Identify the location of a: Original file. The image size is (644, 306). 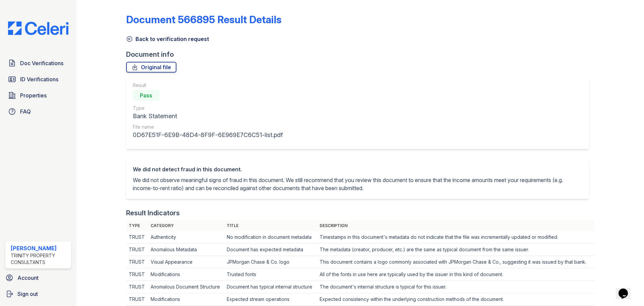
(151, 67).